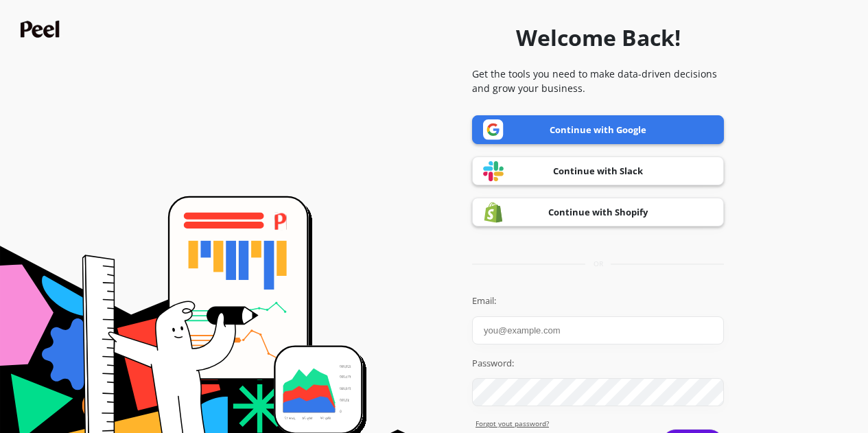 The height and width of the screenshot is (433, 868). Describe the element at coordinates (598, 364) in the screenshot. I see `label: Password:` at that location.